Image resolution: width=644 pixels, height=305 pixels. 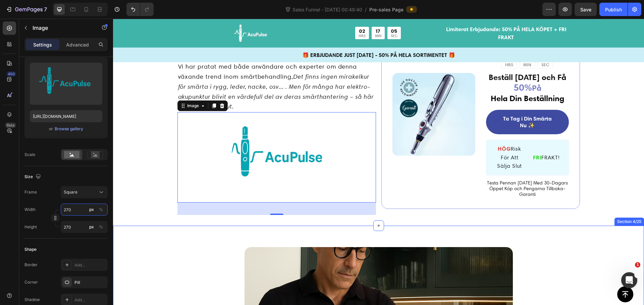 What do you see at coordinates (31, 265) in the screenshot?
I see `div: Border` at bounding box center [31, 265].